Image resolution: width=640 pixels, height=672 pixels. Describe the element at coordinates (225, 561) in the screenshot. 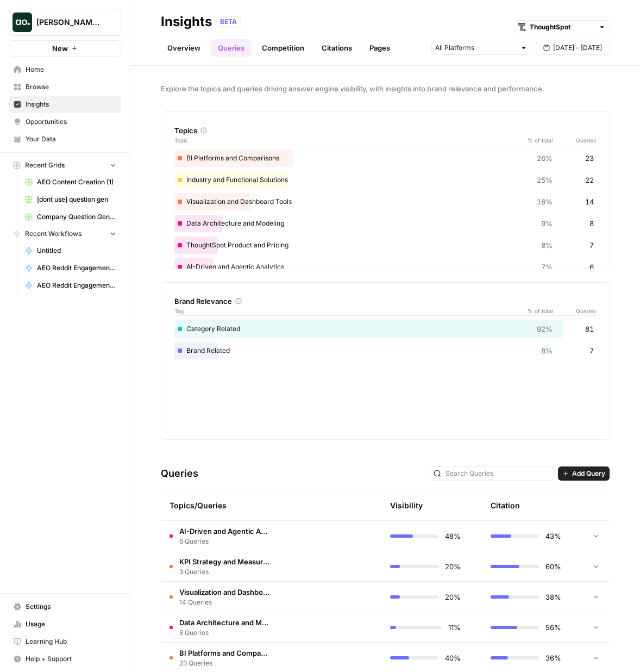

I see `span: KPI Strategy and Measurement` at that location.